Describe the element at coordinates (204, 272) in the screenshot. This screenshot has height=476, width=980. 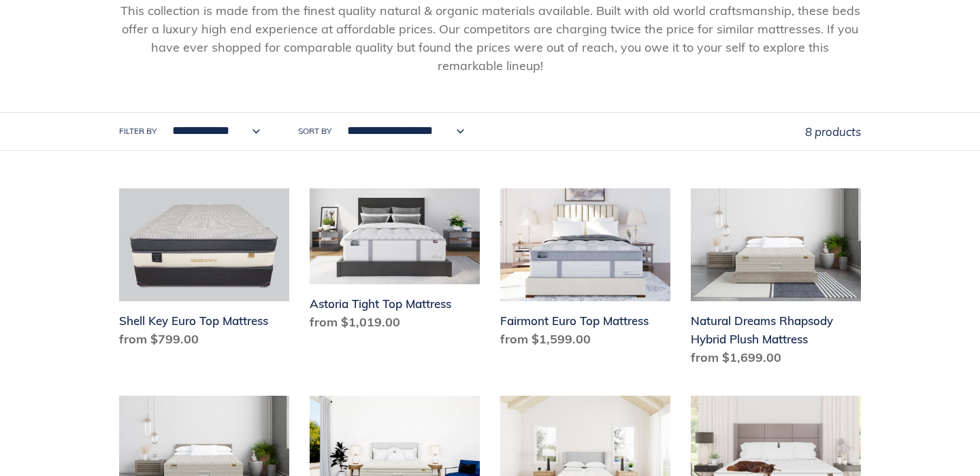
I see `a: Shell Key Euro Top Mattress` at that location.